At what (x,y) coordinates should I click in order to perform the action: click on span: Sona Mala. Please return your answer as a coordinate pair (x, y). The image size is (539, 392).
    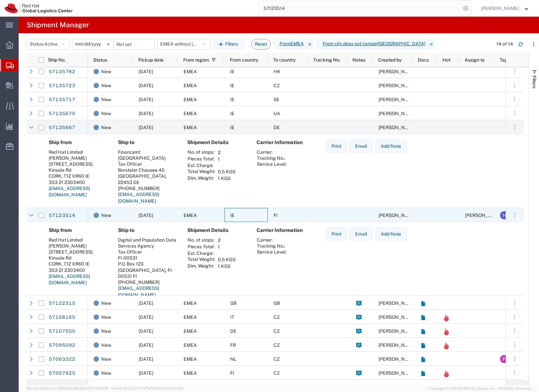
    Looking at the image, I should click on (500, 8).